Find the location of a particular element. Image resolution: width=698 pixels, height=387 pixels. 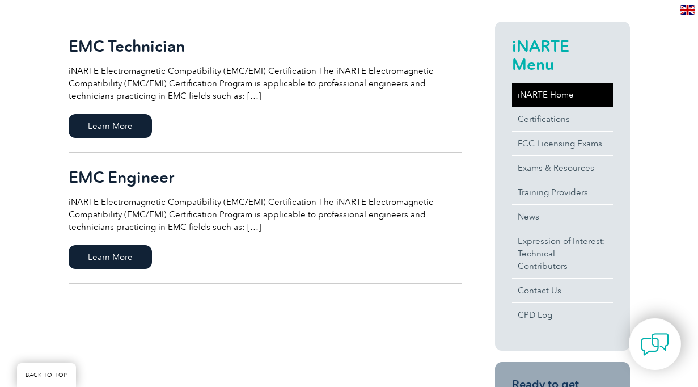

a: iNARTE Home is located at coordinates (562, 95).